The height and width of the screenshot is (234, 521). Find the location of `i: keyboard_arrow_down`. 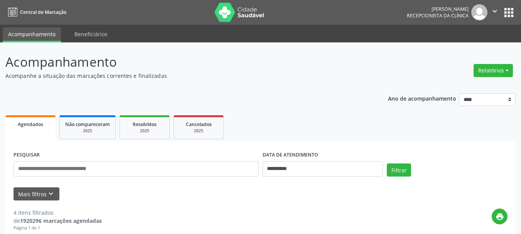

i: keyboard_arrow_down is located at coordinates (51, 194).